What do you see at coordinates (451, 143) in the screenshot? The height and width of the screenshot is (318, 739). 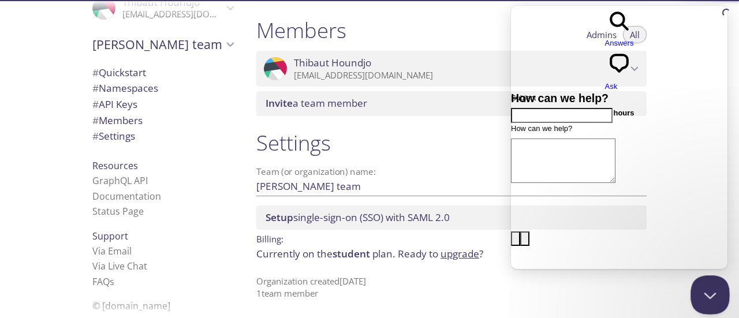 I see `h1: Settings` at bounding box center [451, 143].